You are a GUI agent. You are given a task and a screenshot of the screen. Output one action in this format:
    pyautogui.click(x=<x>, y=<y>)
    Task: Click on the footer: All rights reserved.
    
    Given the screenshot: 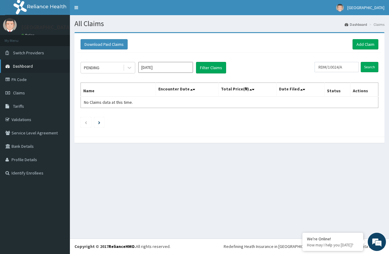 What is the action you would take?
    pyautogui.click(x=229, y=247)
    